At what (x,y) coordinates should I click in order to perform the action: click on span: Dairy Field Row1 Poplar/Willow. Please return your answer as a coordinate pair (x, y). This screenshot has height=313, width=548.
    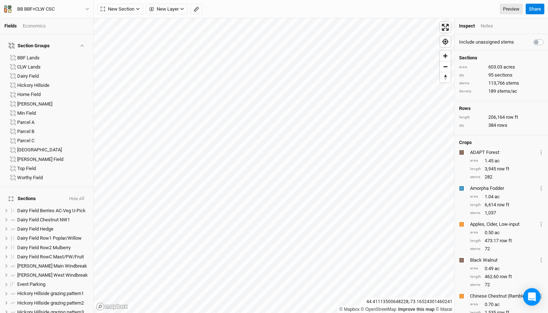
    Looking at the image, I should click on (49, 238).